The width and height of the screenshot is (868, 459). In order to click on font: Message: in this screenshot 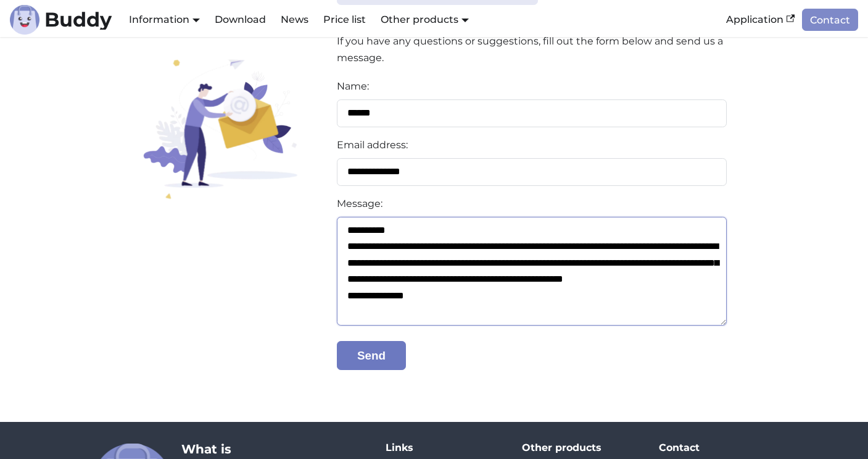, I will do `click(360, 203)`.